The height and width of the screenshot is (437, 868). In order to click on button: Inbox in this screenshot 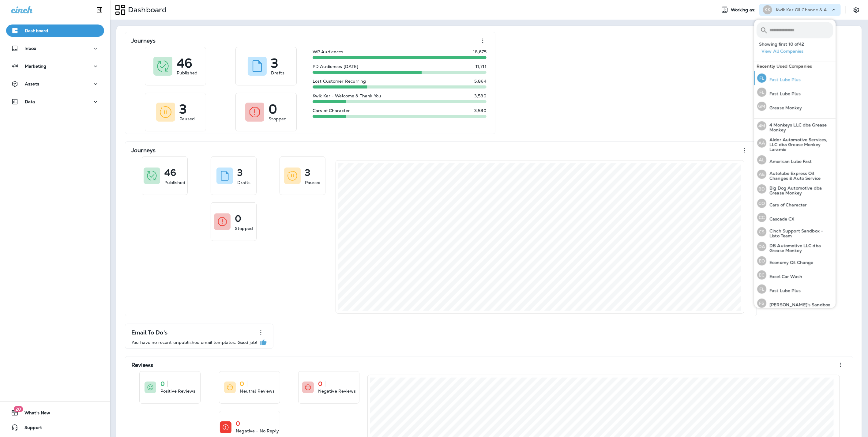, I will do `click(55, 48)`.